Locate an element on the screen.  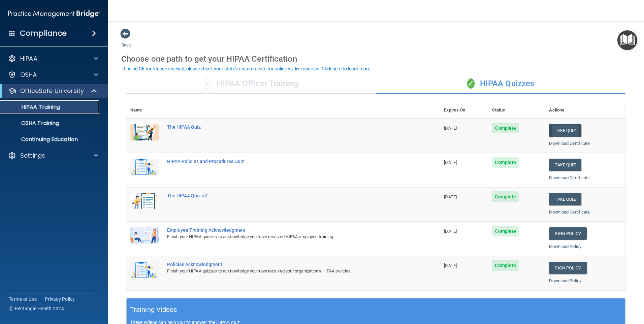
p: Continuing Education is located at coordinates (50, 140).